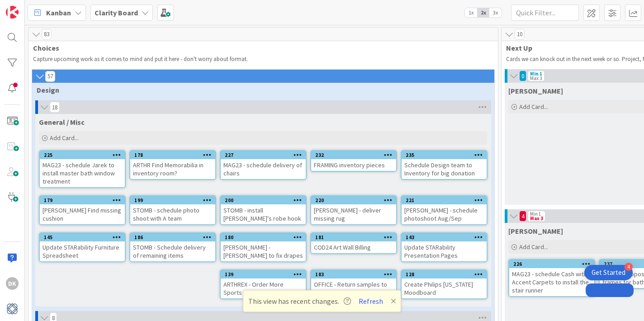  I want to click on div: 232FRAMING inventory pieces, so click(353, 160).